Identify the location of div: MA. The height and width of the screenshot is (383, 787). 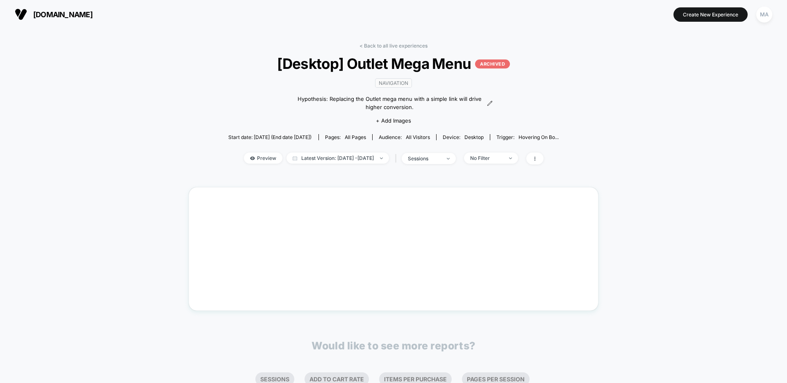
(764, 14).